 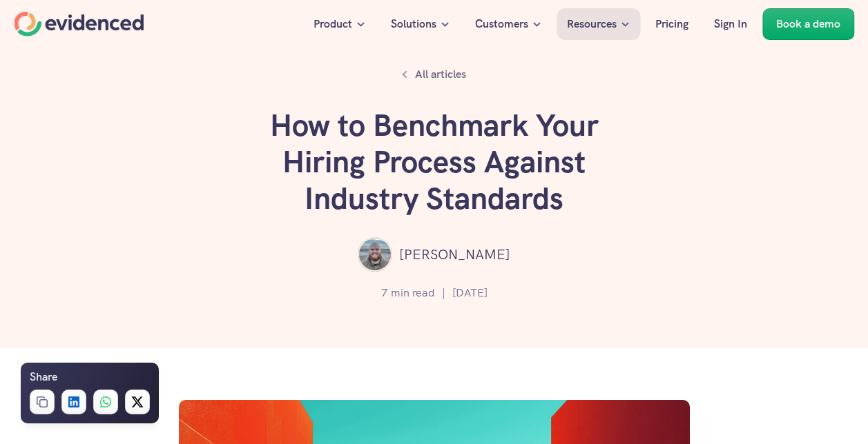 What do you see at coordinates (434, 74) in the screenshot?
I see `a: All articles` at bounding box center [434, 74].